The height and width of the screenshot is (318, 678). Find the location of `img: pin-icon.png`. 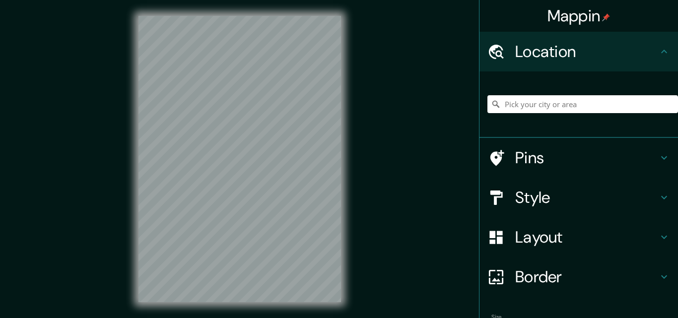

img: pin-icon.png is located at coordinates (606, 17).